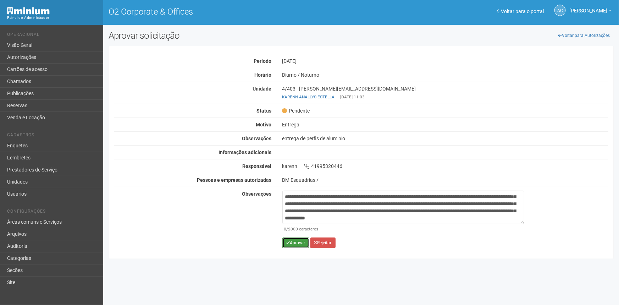 The image size is (619, 305). I want to click on strong: Período, so click(263, 61).